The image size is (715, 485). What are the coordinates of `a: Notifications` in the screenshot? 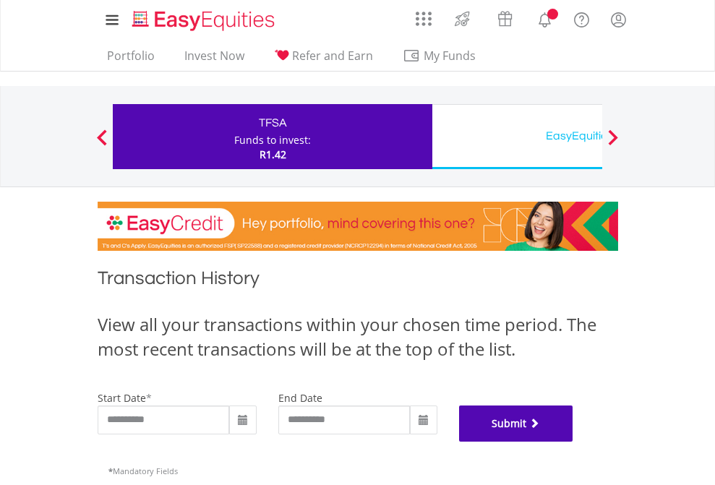 It's located at (544, 18).